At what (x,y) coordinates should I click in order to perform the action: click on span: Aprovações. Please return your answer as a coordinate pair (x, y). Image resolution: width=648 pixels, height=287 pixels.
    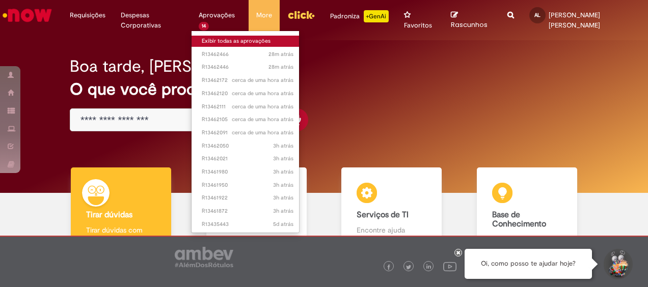
    Looking at the image, I should click on (217, 15).